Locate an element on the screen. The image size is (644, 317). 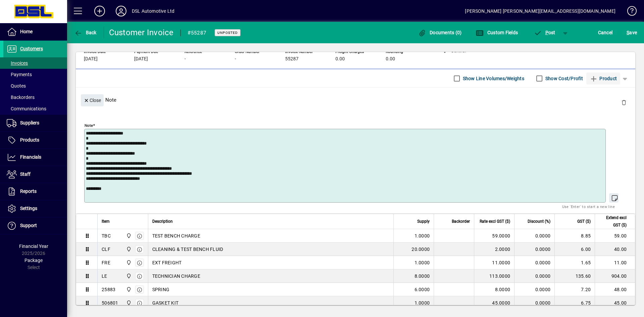
a: Backorders is located at coordinates (35, 97).